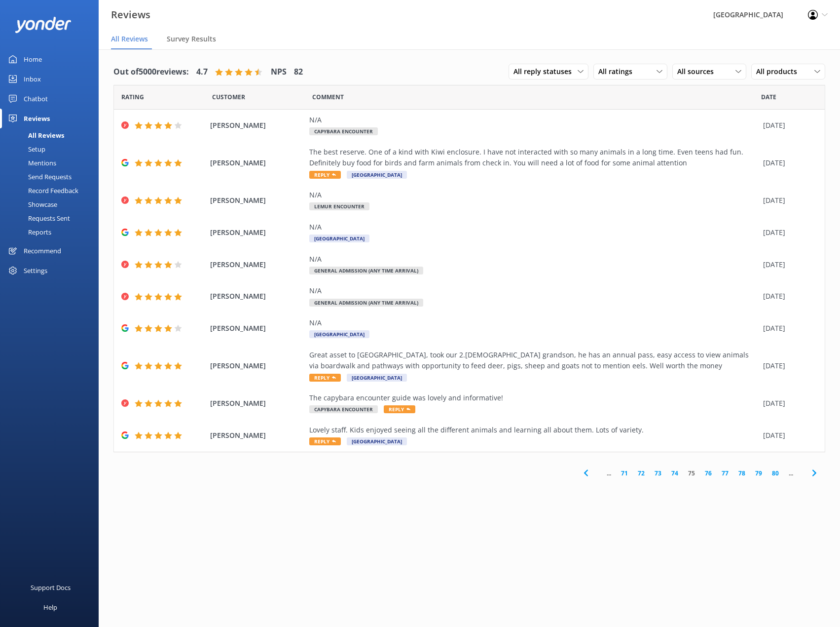  What do you see at coordinates (779, 71) in the screenshot?
I see `span: All products` at bounding box center [779, 71].